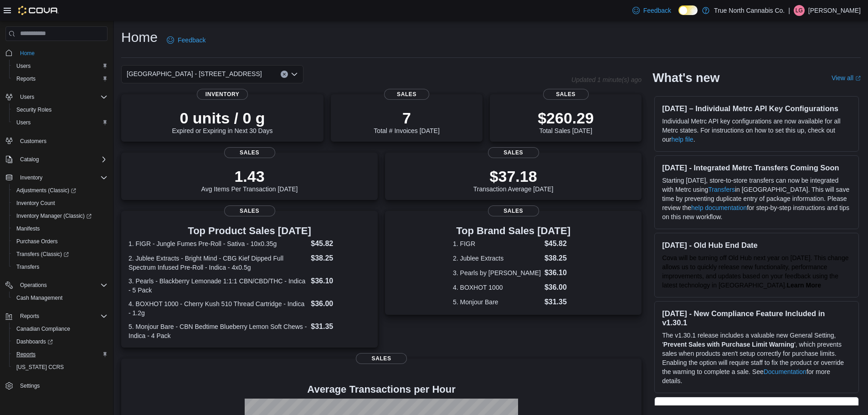 Image resolution: width=868 pixels, height=415 pixels. I want to click on button: Purchase Orders, so click(60, 241).